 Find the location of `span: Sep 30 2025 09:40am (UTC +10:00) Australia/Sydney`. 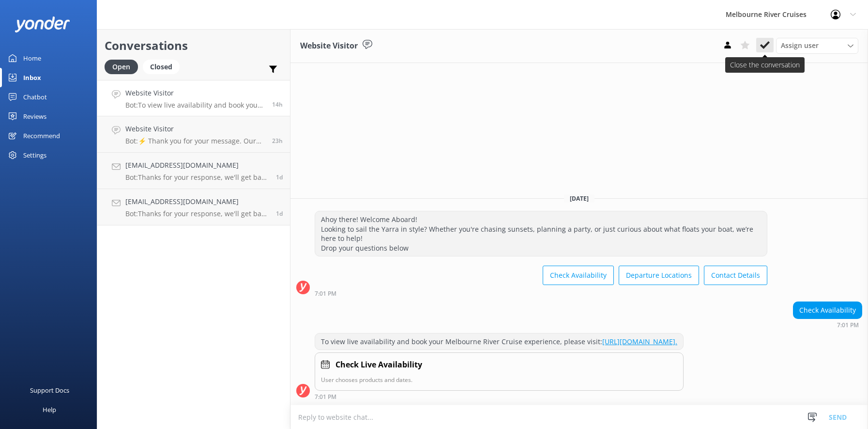

span: Sep 30 2025 09:40am (UTC +10:00) Australia/Sydney is located at coordinates (277, 141).